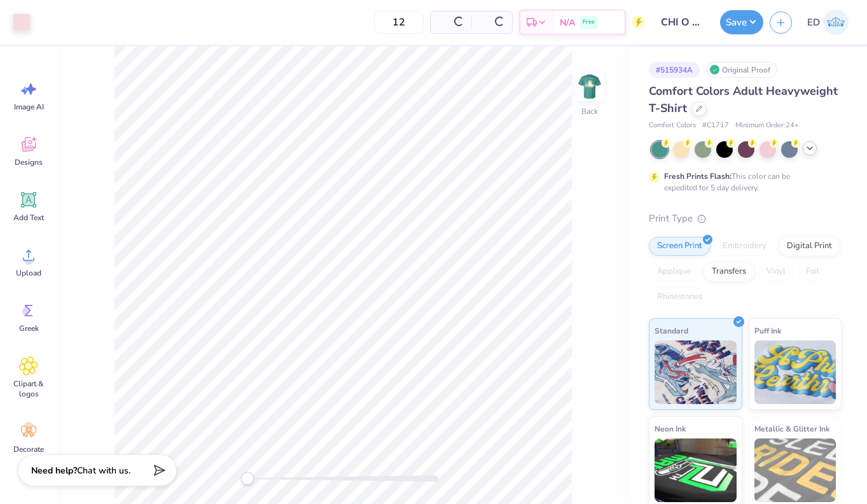  I want to click on strong: Fresh Prints Flash:, so click(698, 176).